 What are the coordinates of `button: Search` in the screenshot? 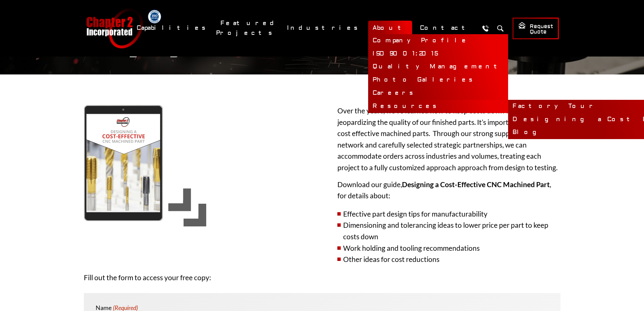 It's located at (500, 28).